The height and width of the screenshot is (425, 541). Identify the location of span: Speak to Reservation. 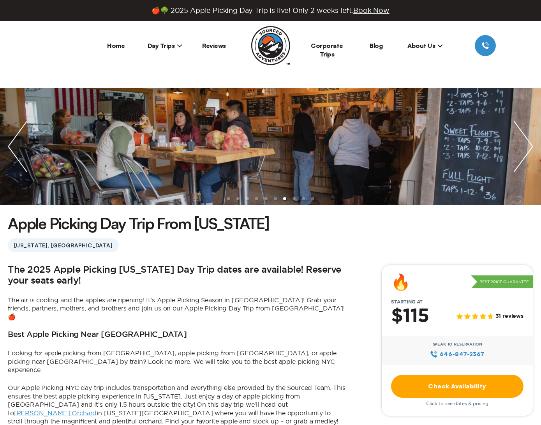
(457, 344).